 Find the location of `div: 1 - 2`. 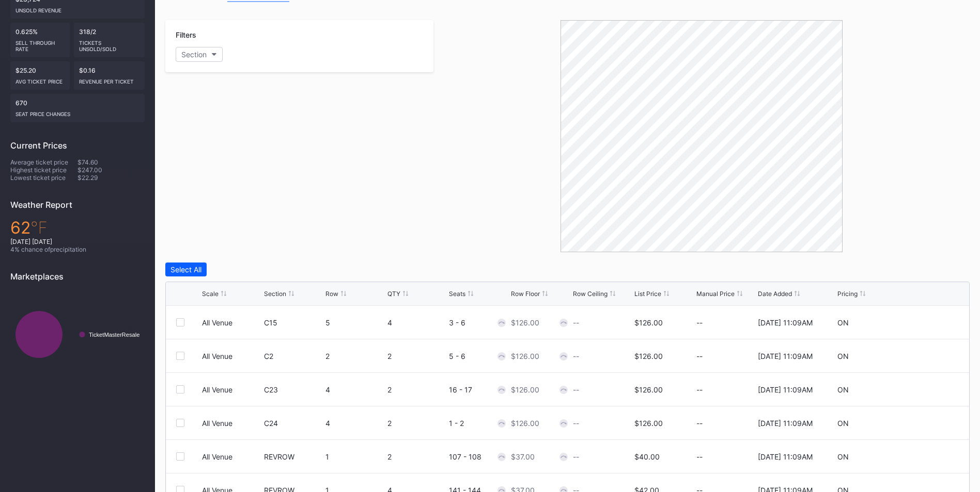

div: 1 - 2 is located at coordinates (479, 423).